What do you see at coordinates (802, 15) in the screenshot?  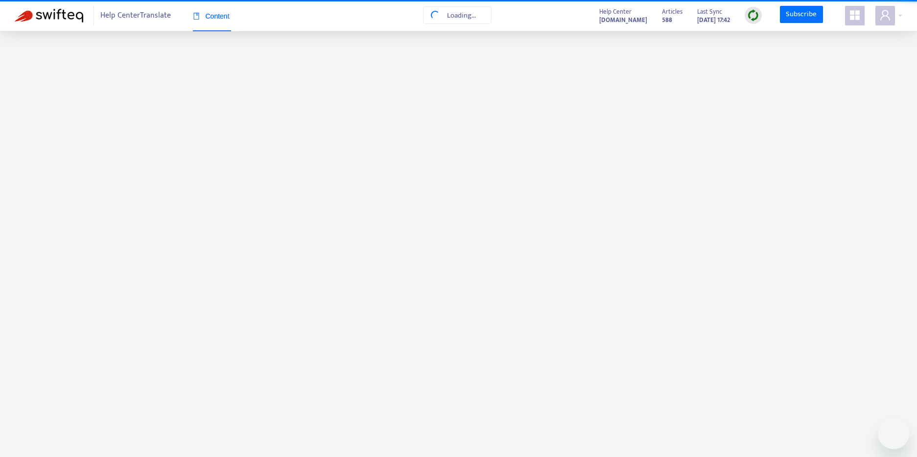 I see `a: Subscribe` at bounding box center [802, 15].